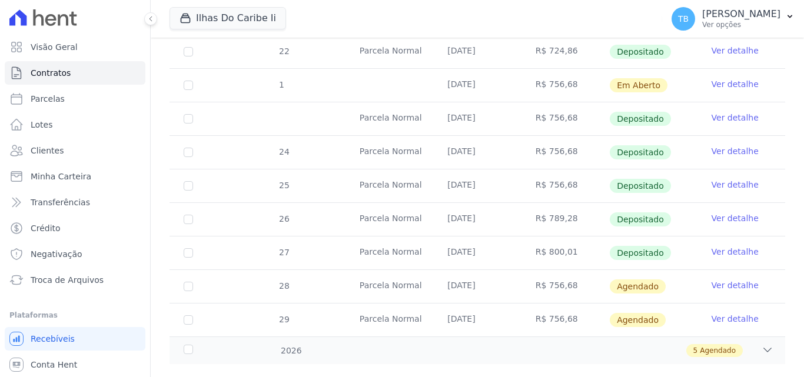  Describe the element at coordinates (228, 18) in the screenshot. I see `button: Ilhas Do Caribe Ii` at that location.